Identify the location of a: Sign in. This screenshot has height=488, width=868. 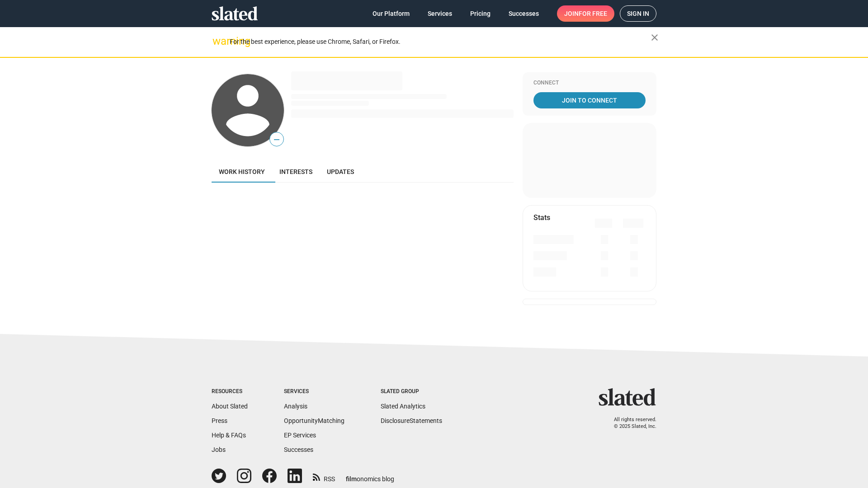
(638, 14).